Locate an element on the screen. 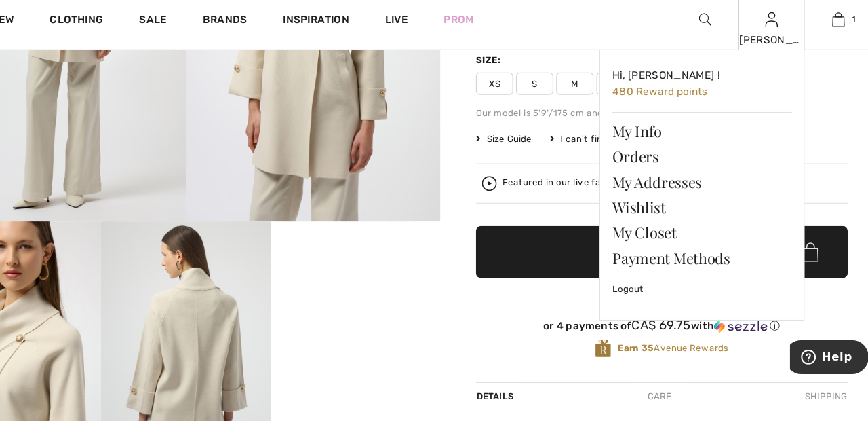 This screenshot has width=868, height=421. a: New is located at coordinates (65, 29).